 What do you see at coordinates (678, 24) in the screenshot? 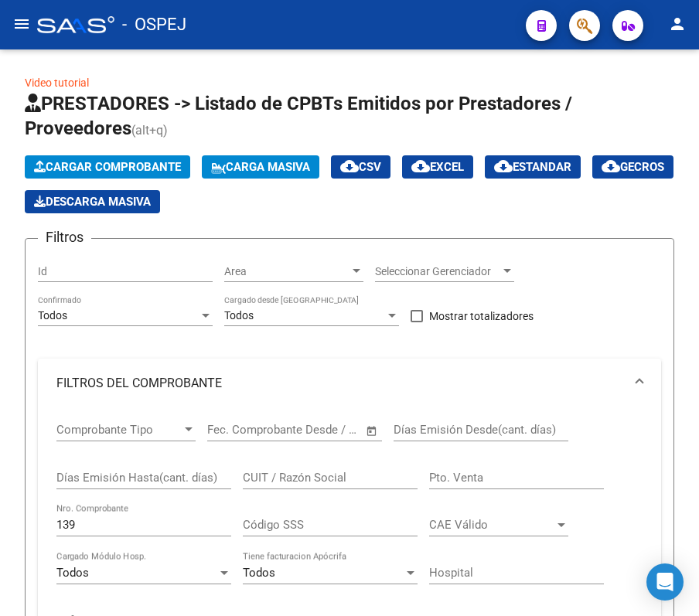
I see `mat-icon: person` at bounding box center [678, 24].